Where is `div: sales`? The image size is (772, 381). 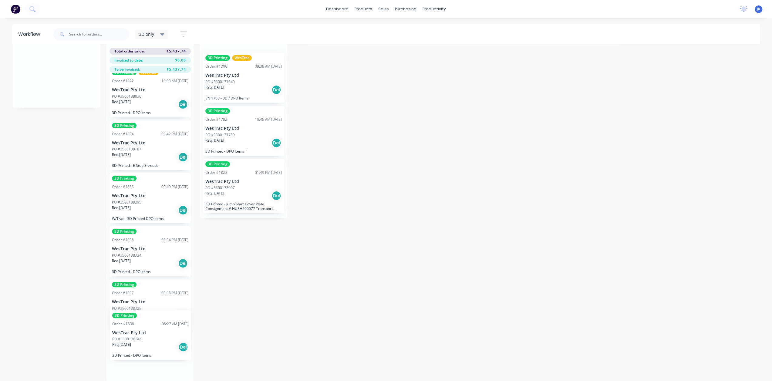
div: sales is located at coordinates (383, 9).